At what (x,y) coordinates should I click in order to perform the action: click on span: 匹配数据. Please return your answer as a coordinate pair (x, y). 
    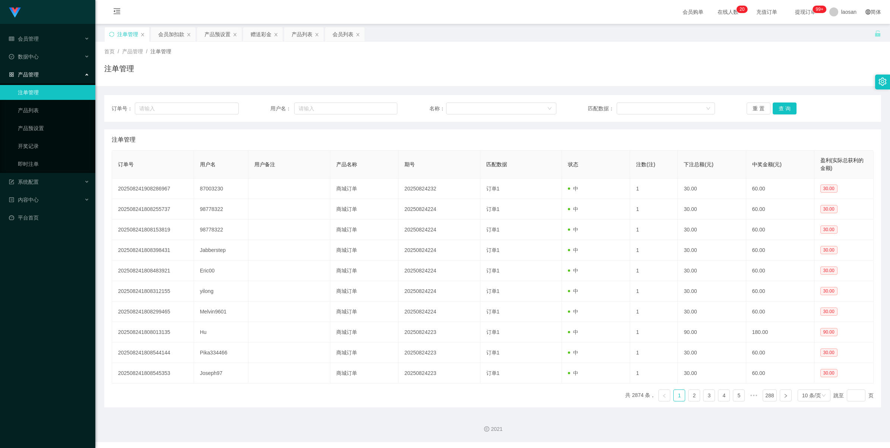
    Looking at the image, I should click on (497, 164).